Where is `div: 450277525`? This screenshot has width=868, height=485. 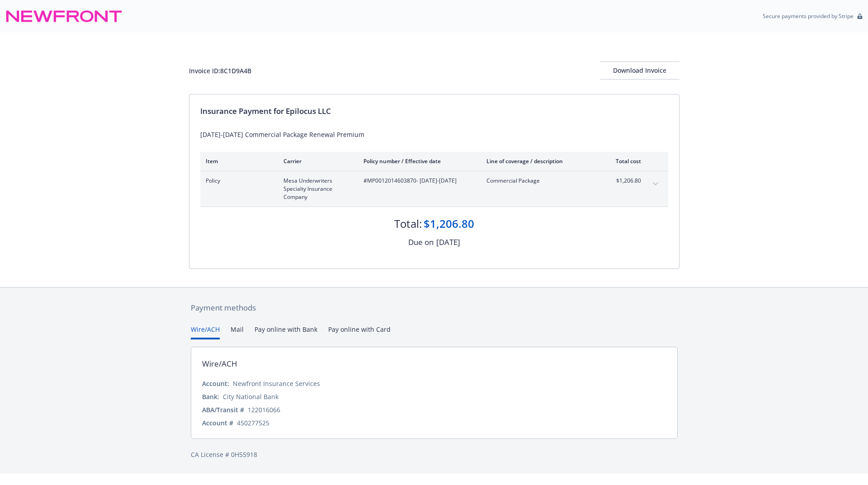 div: 450277525 is located at coordinates (254, 423).